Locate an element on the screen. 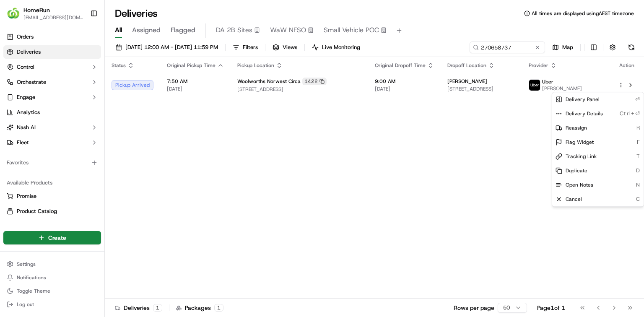 This screenshot has width=644, height=317. span: Flag Widget is located at coordinates (579, 142).